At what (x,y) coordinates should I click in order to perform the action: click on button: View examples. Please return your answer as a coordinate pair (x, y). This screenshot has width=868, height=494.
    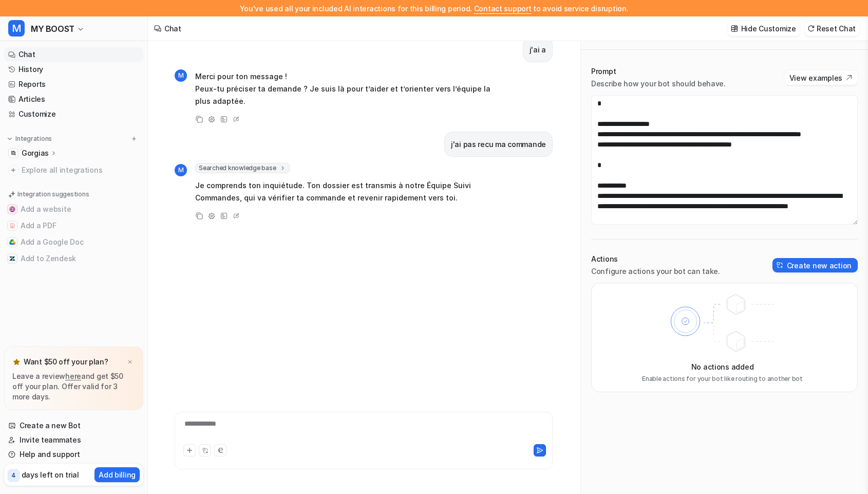
    Looking at the image, I should click on (821, 77).